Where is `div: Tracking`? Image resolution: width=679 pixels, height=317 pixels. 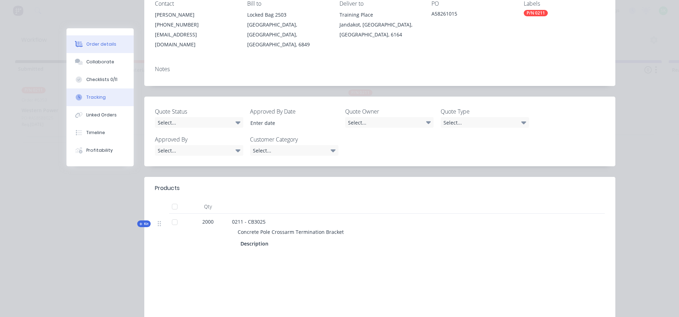 div: Tracking is located at coordinates (96, 97).